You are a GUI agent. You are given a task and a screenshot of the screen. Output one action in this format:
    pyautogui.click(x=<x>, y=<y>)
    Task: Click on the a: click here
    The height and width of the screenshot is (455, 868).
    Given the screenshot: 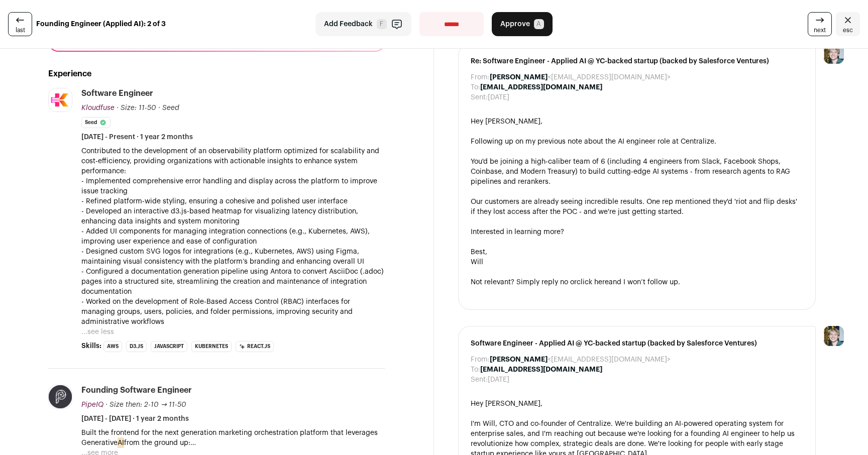 What is the action you would take?
    pyautogui.click(x=592, y=282)
    